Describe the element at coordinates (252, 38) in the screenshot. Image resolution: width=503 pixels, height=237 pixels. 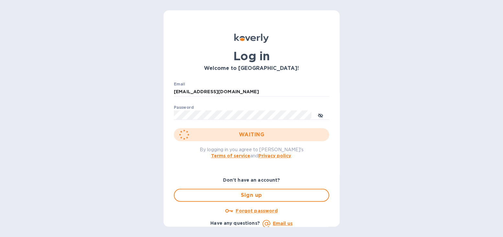
I see `img: Koverly` at that location.